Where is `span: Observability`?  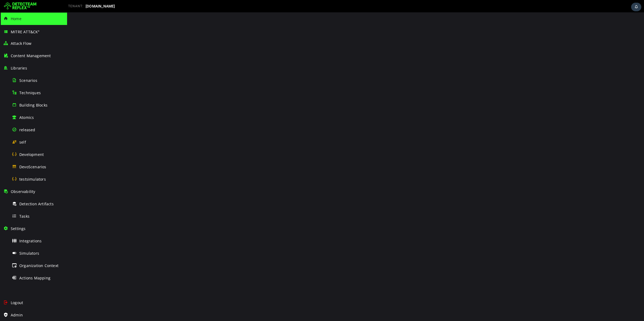 span: Observability is located at coordinates (23, 191).